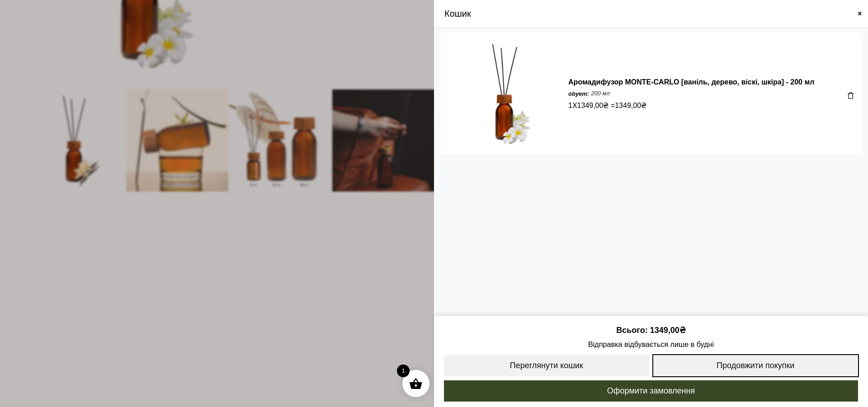 The height and width of the screenshot is (407, 868). I want to click on a: Переглянути кошик, so click(547, 365).